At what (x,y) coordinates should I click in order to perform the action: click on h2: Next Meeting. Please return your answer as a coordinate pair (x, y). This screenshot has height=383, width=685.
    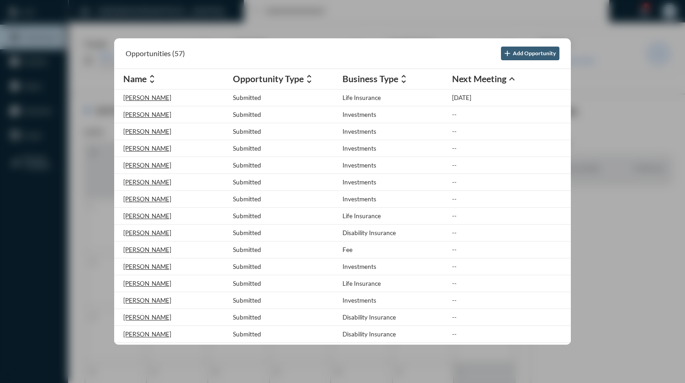
    Looking at the image, I should click on (479, 79).